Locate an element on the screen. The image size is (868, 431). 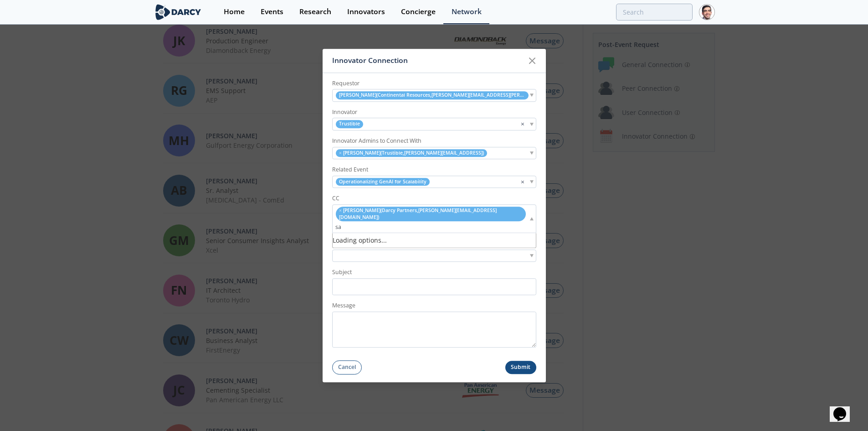
button: Submit is located at coordinates (521, 367).